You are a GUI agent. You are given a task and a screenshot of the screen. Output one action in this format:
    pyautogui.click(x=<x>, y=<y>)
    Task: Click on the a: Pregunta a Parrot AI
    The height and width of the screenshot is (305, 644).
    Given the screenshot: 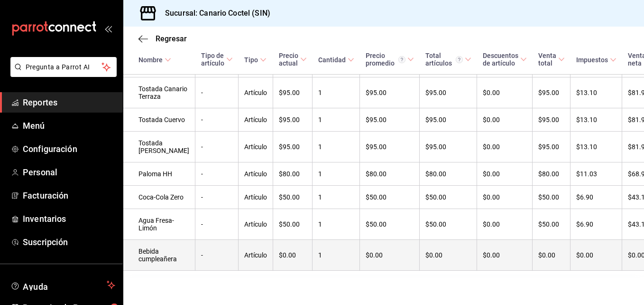 What is the action you would take?
    pyautogui.click(x=62, y=73)
    